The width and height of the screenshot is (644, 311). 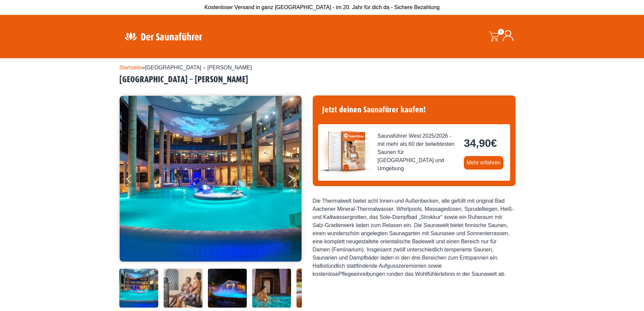 I want to click on img: der-saunafuehrer-2025-west.jpg, so click(x=345, y=151).